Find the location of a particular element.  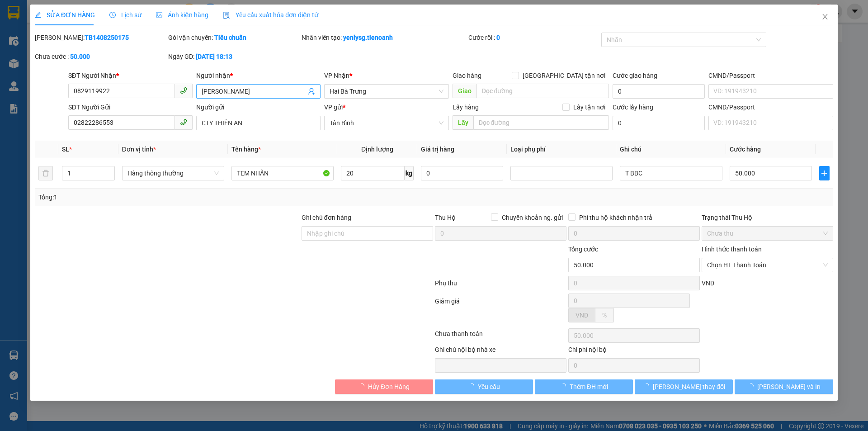

span: user-add is located at coordinates (312, 92).